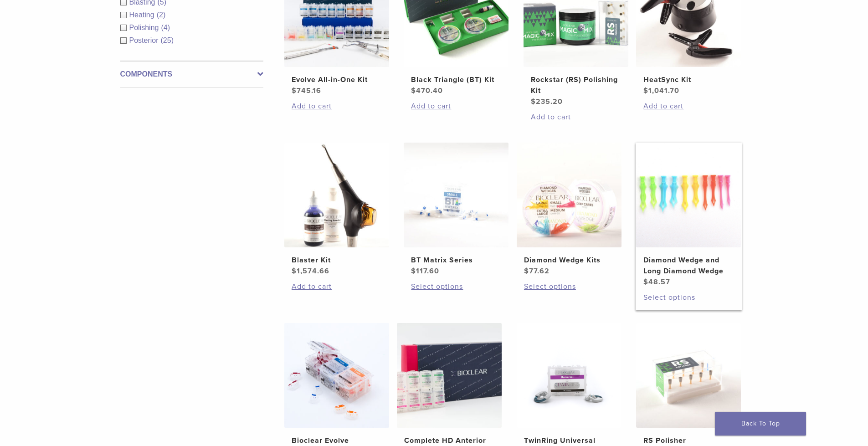  What do you see at coordinates (456, 195) in the screenshot?
I see `img: BT Matrix Series` at bounding box center [456, 195].